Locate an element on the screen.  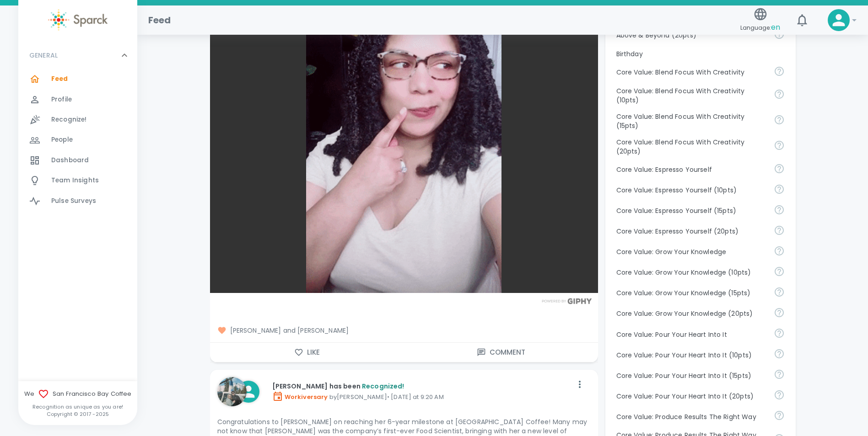
p: Copyright © 2017 - 2025 is located at coordinates (78, 414).